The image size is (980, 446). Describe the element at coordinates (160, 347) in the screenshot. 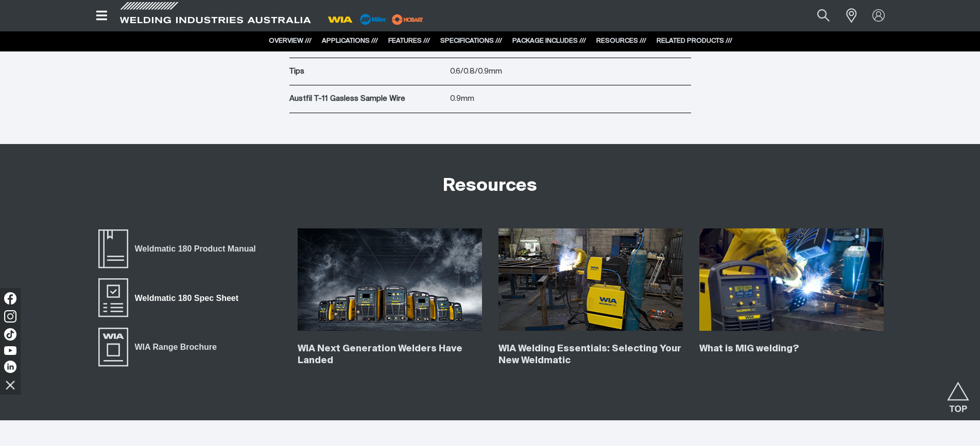

I see `a: WIA Range Brochure` at that location.